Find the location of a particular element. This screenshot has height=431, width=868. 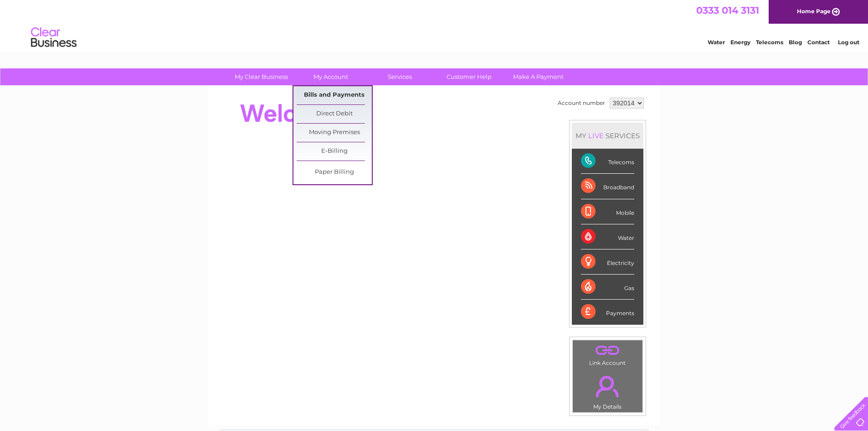

span: 0333 014 3131 is located at coordinates (728, 10).